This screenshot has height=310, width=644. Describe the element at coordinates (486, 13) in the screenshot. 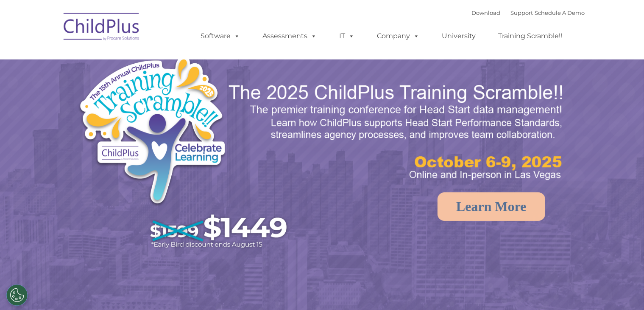

I see `a: Download` at that location.